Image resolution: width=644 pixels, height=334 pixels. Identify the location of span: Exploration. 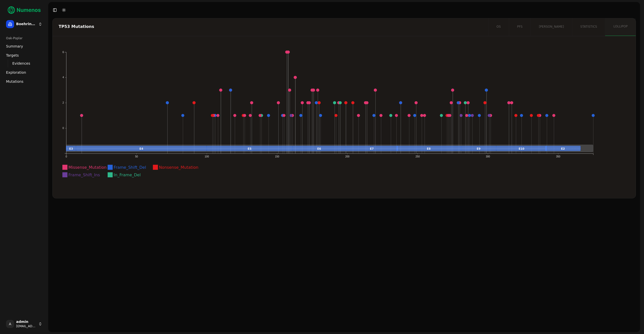
(16, 73).